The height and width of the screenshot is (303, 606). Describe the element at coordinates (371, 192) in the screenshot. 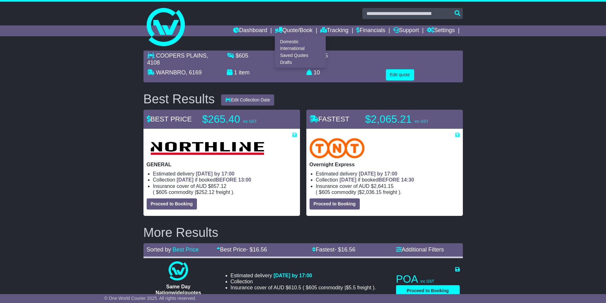

I see `span: 2,036.15` at that location.